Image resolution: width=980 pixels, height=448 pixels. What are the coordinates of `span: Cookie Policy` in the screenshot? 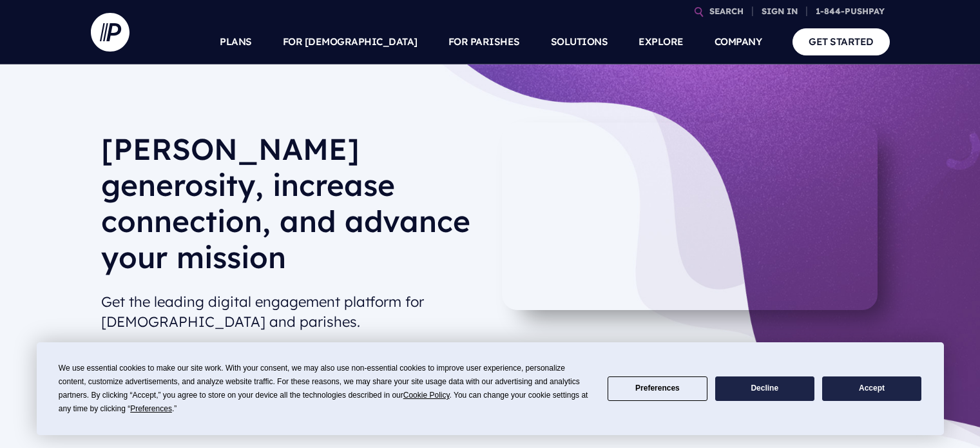 It's located at (426, 395).